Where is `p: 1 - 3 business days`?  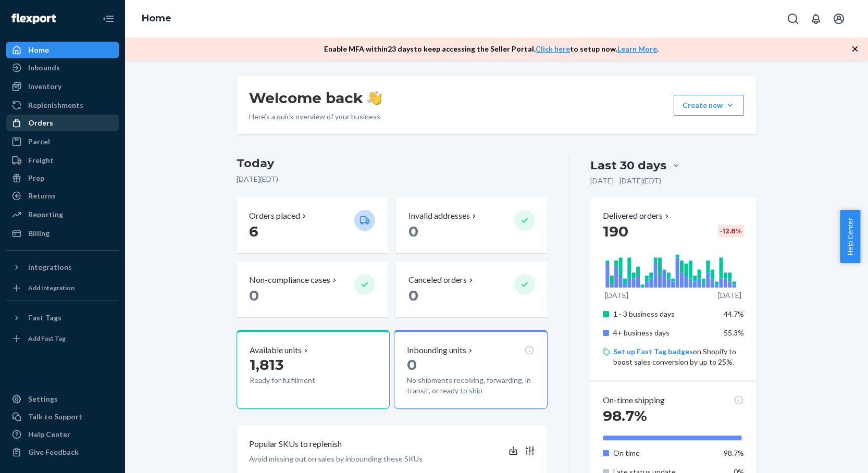 p: 1 - 3 business days is located at coordinates (664, 314).